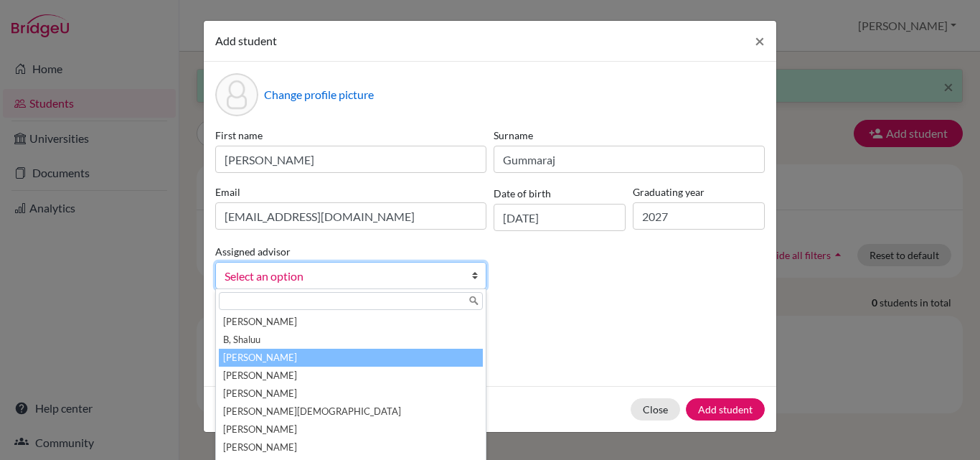 This screenshot has width=980, height=460. Describe the element at coordinates (560, 217) in the screenshot. I see `input: dd/mm/yyyy` at that location.